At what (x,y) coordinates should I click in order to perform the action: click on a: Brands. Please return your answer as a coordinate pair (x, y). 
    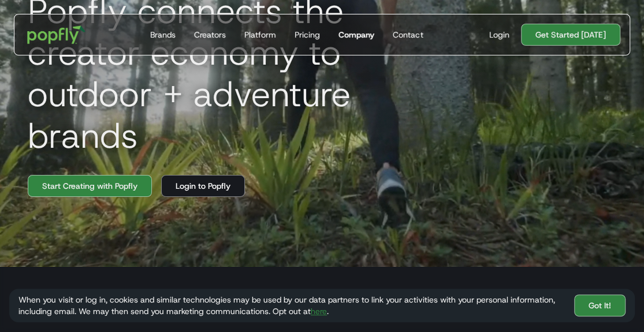
    Looking at the image, I should click on (162, 34).